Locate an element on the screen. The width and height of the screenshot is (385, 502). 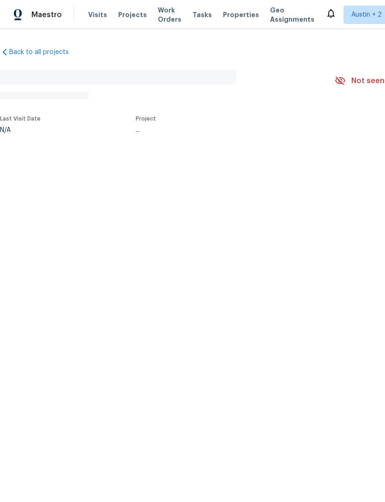
span: Maestro is located at coordinates (47, 15).